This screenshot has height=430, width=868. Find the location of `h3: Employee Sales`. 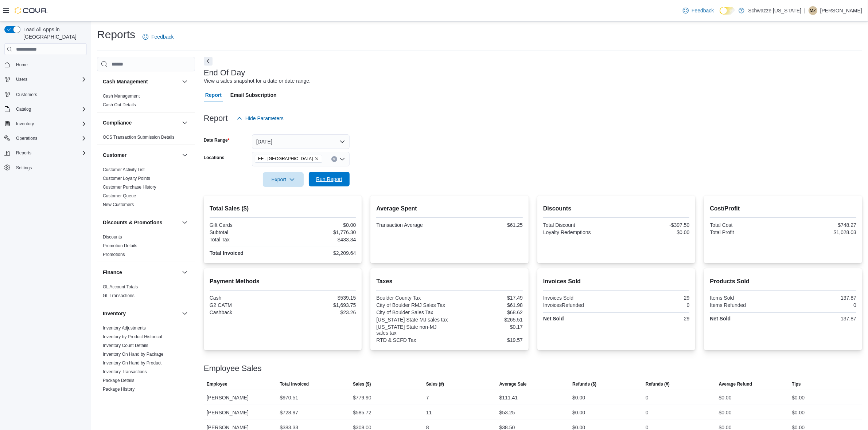

h3: Employee Sales is located at coordinates (233, 369).